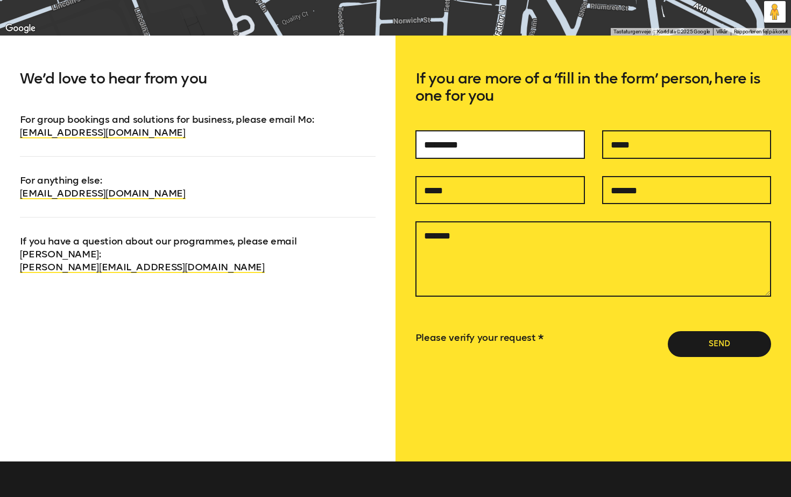  What do you see at coordinates (20, 29) in the screenshot?
I see `a: Åbn dette området i Google Maps (åbner i et nyt vindue)` at bounding box center [20, 29].